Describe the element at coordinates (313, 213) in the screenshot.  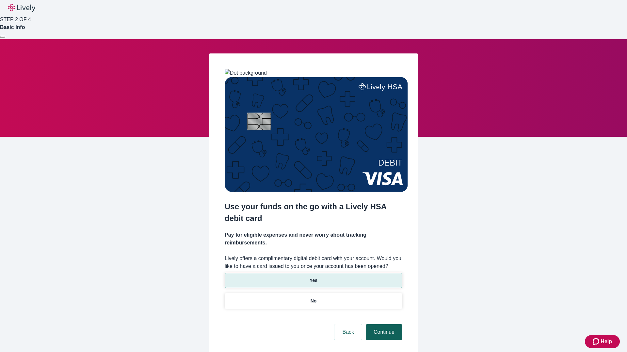
I see `h2: Use your funds on the go with a Lively HSA debit card` at that location.